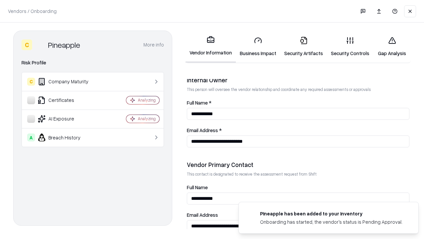  I want to click on div: Risk Profile, so click(93, 63).